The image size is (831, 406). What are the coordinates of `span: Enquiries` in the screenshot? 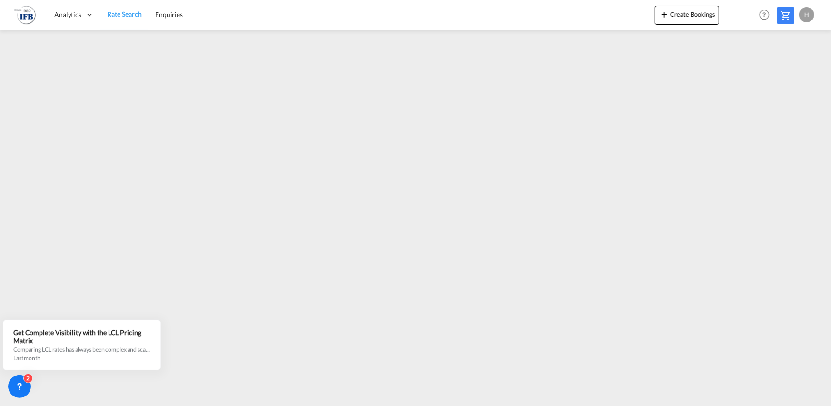 It's located at (169, 14).